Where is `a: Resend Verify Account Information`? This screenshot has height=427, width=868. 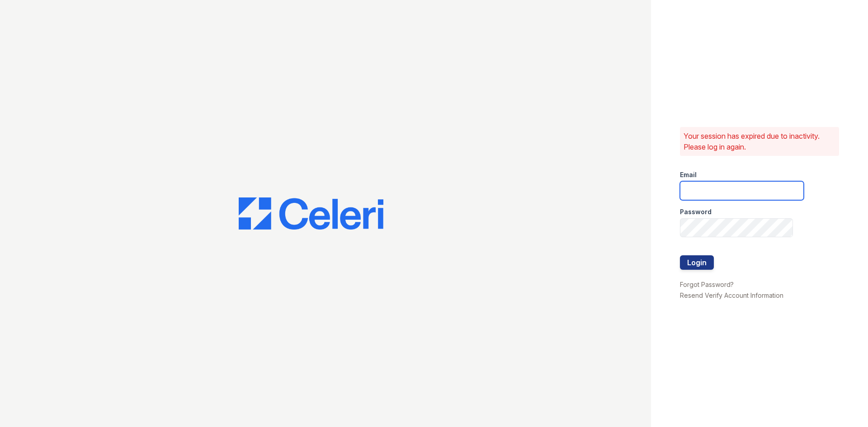 a: Resend Verify Account Information is located at coordinates (732, 295).